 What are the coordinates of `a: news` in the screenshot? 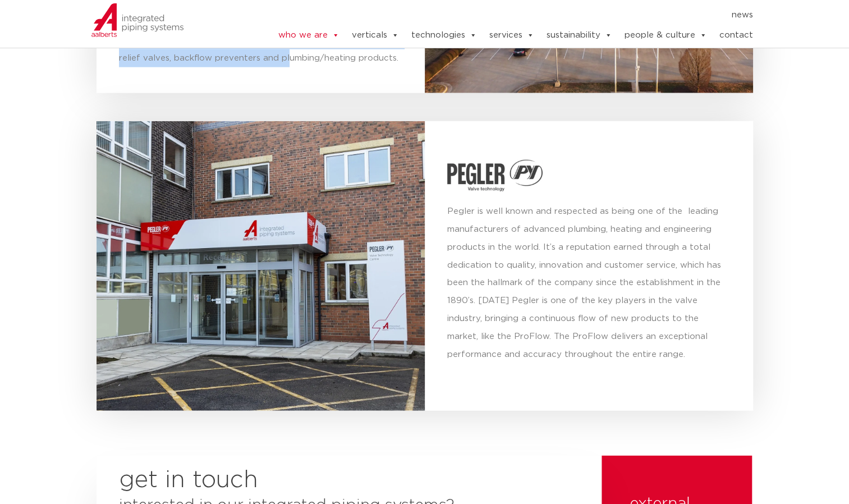 It's located at (742, 16).